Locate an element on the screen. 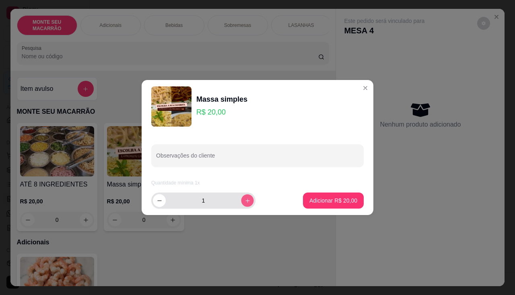 This screenshot has height=295, width=515. button: decrease-product-quantity is located at coordinates (159, 201).